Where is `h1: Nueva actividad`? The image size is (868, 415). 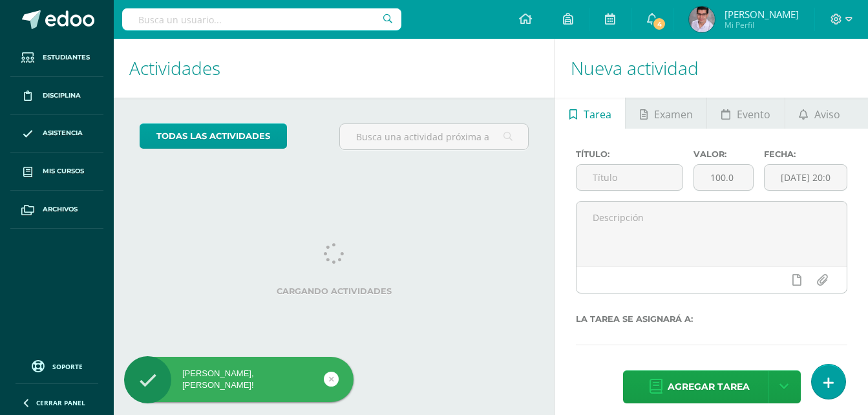 h1: Nueva actividad is located at coordinates (711, 68).